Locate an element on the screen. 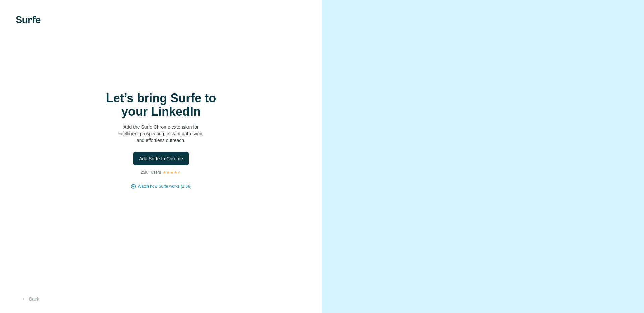  p: 25K+ users is located at coordinates (150, 172).